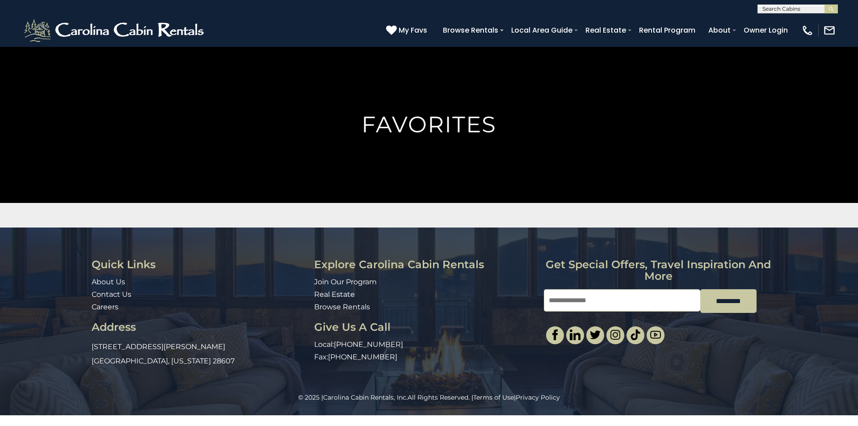 Image resolution: width=858 pixels, height=426 pixels. Describe the element at coordinates (111, 294) in the screenshot. I see `a: Contact Us` at that location.